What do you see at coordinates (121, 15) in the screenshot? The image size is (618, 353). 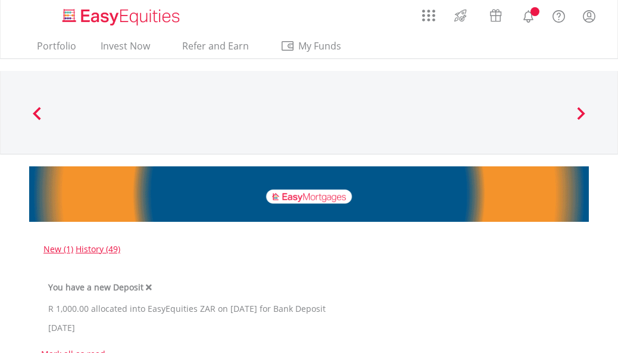 I see `a: Home page` at bounding box center [121, 15].